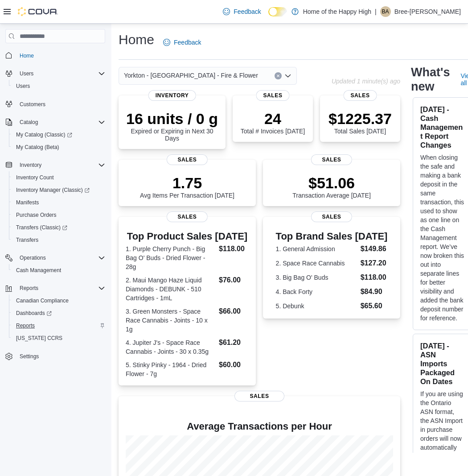 This screenshot has width=468, height=476. What do you see at coordinates (442, 238) in the screenshot?
I see `p: When closing the safe and making a bank deposit in the same transaction, this used to show as one...` at bounding box center [442, 238].